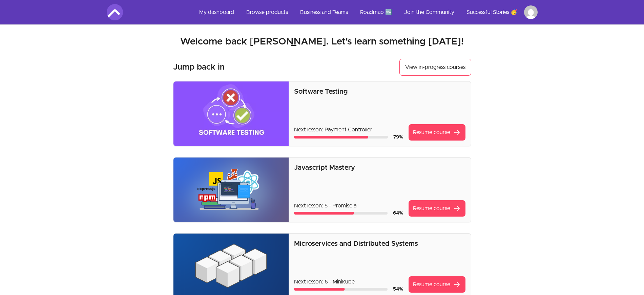 Image resolution: width=644 pixels, height=295 pixels. I want to click on a: Browse products, so click(267, 13).